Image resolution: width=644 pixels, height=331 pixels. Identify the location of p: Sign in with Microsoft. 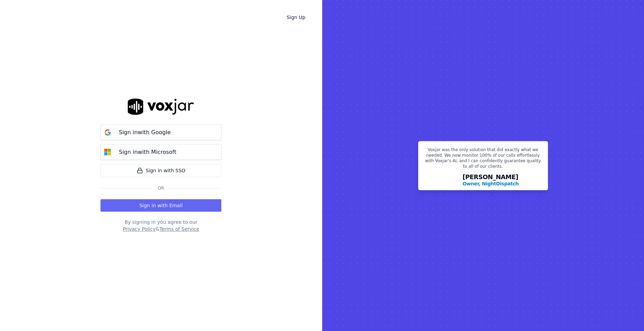
(147, 152).